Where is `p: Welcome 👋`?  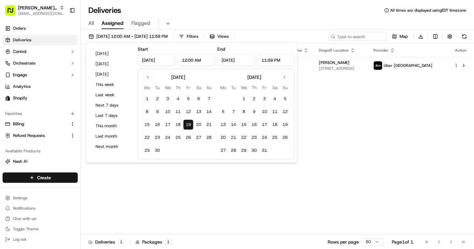
p: Welcome 👋 is located at coordinates (62, 31).